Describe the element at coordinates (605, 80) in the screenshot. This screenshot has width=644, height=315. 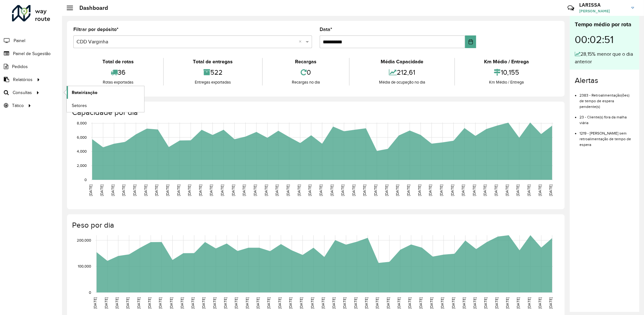
I see `h4: Alertas` at that location.